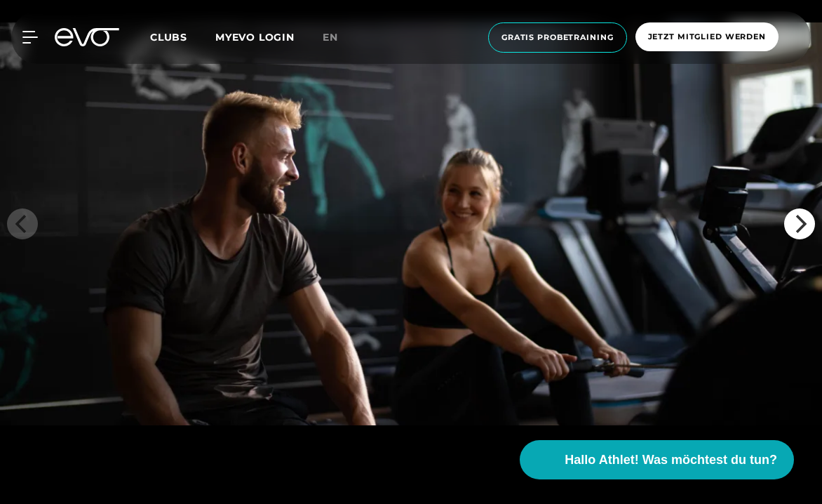  What do you see at coordinates (182, 37) in the screenshot?
I see `a: Clubs` at bounding box center [182, 37].